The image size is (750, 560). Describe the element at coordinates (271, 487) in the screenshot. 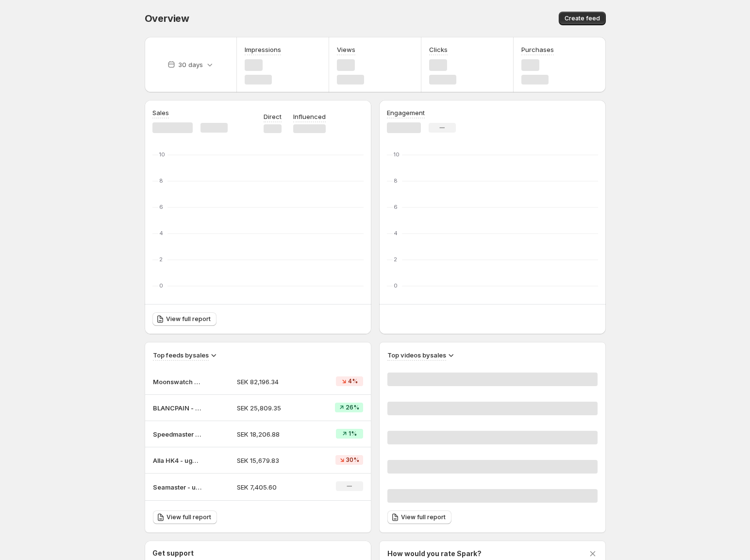

I see `p: SEK 7,405.60` at that location.